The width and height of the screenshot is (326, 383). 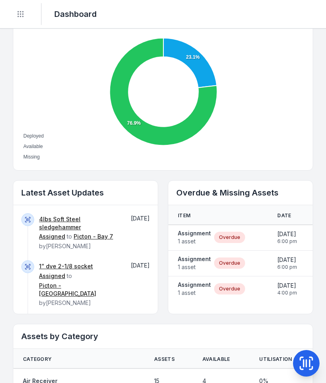 I want to click on button: Toggle navigation, so click(x=21, y=14).